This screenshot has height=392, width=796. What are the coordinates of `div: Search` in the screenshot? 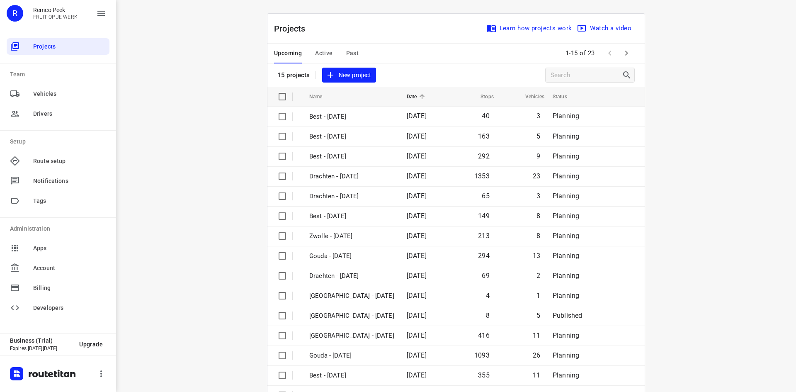 It's located at (628, 75).